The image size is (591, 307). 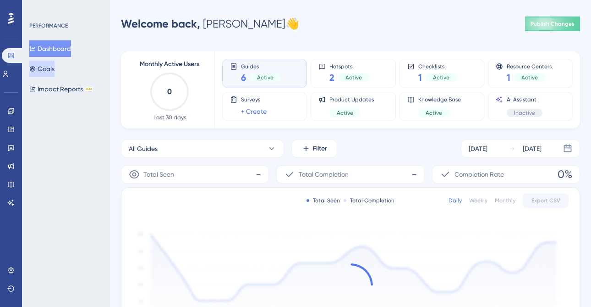 What do you see at coordinates (553, 24) in the screenshot?
I see `button: Publish Changes` at bounding box center [553, 24].